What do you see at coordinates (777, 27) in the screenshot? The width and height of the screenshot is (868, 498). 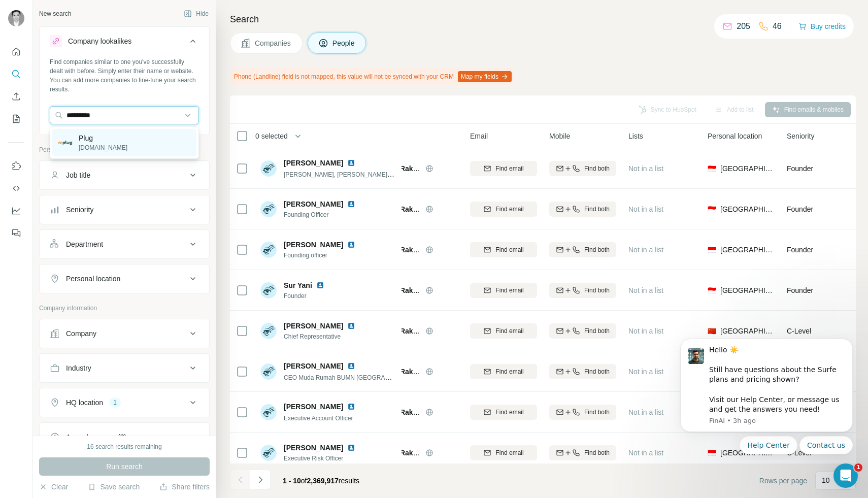 I see `p: 46` at bounding box center [777, 27].